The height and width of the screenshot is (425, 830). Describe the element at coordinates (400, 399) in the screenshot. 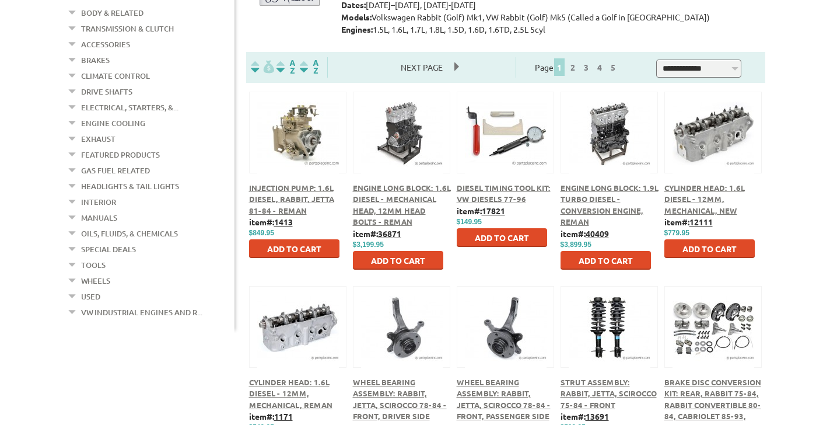

I see `span: Wheel Bearing Assembly: Rabbit, Jetta, Scirocco 78-84 - Front, Driver Side` at that location.